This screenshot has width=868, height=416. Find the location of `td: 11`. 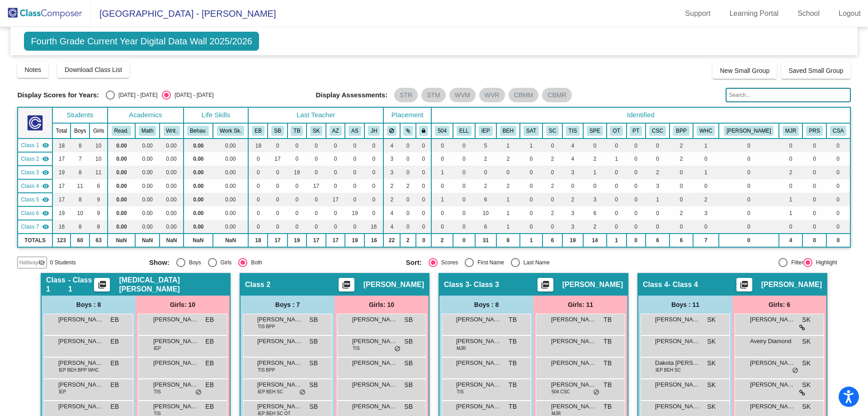

td: 11 is located at coordinates (80, 186).